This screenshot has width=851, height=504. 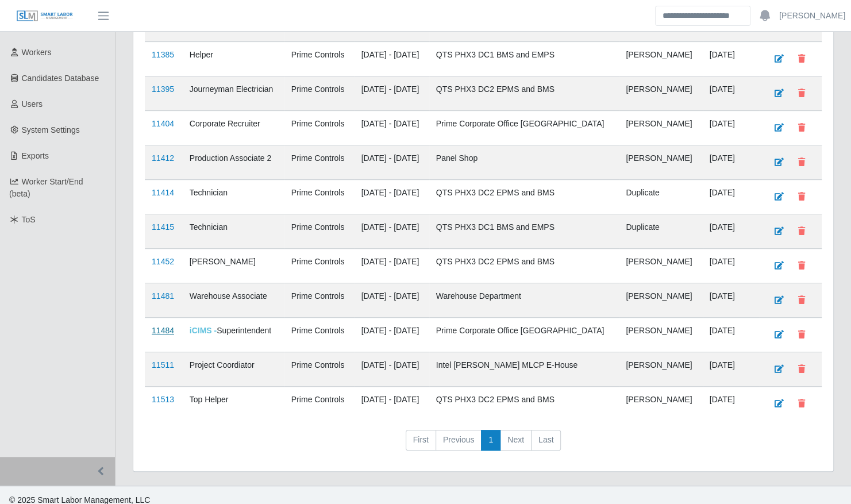 I want to click on td: Superintendent, so click(x=233, y=335).